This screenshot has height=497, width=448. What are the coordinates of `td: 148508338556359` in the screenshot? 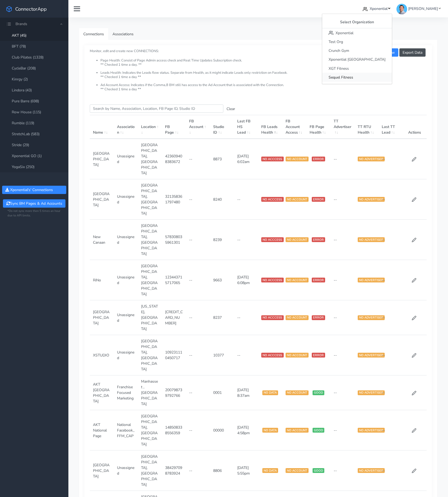 It's located at (174, 430).